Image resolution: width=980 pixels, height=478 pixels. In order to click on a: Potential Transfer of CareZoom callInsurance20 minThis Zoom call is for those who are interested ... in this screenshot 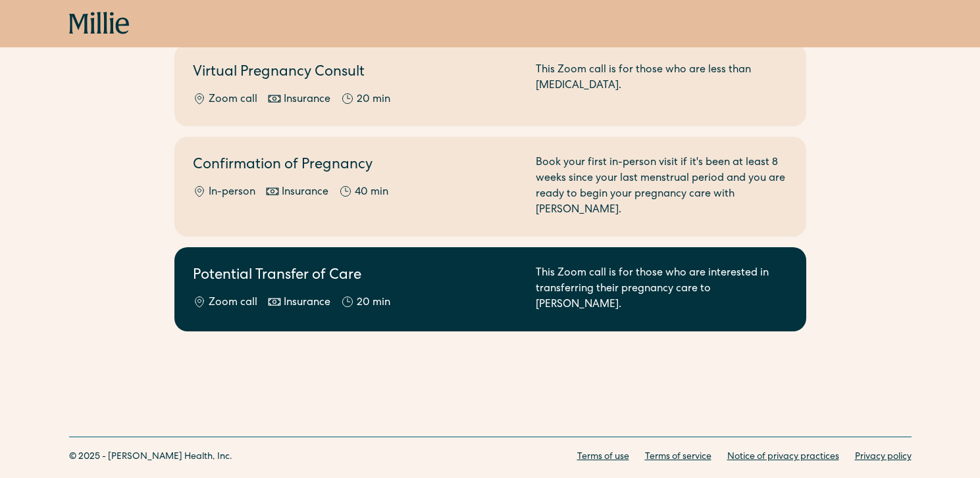, I will do `click(490, 290)`.